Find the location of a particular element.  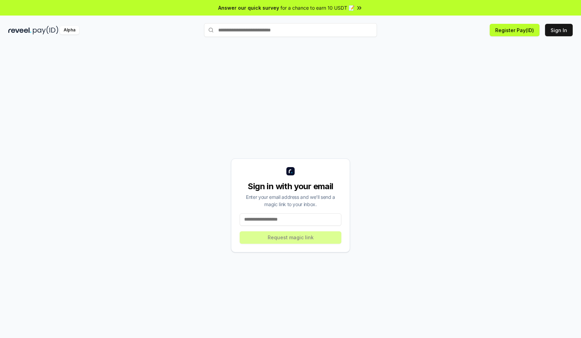

button: Register Pay(ID) is located at coordinates (514, 30).